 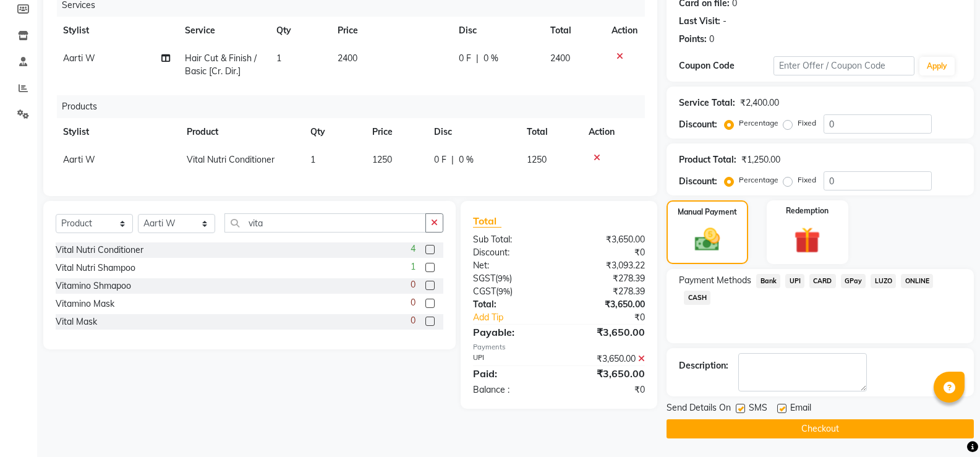 I want to click on div: 0, so click(x=712, y=39).